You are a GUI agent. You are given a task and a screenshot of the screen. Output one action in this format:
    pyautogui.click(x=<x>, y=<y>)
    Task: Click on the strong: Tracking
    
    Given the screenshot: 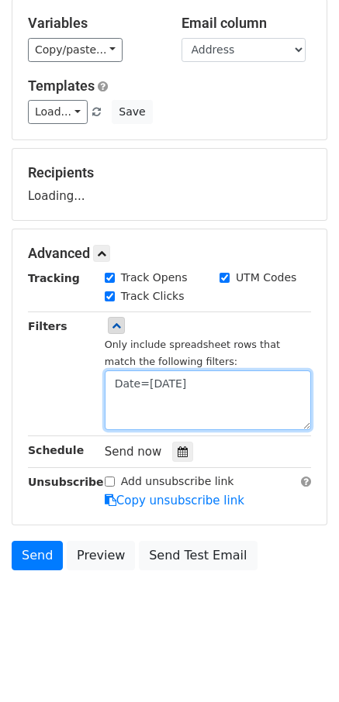 What is the action you would take?
    pyautogui.click(x=53, y=278)
    